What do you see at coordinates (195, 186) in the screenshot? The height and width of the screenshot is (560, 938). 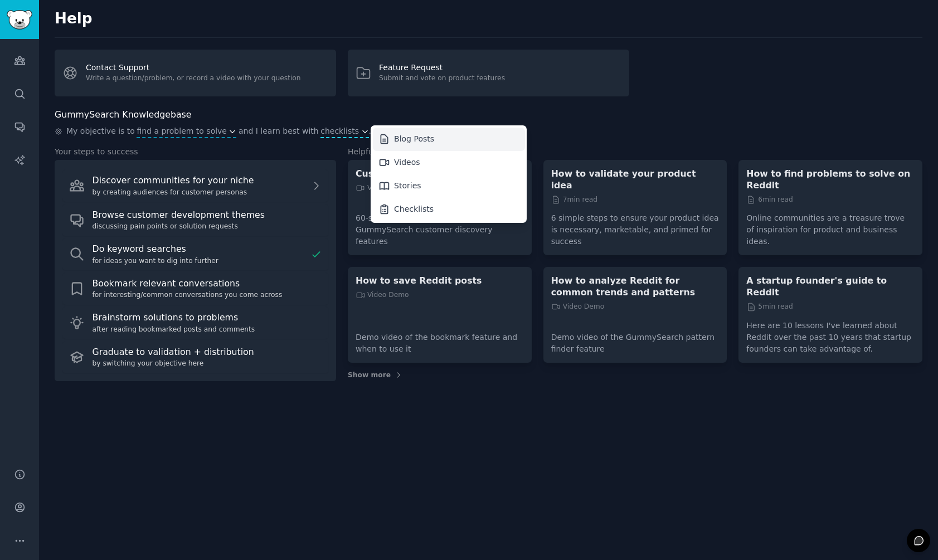 I see `a: Discover communities for your nicheby creating audiences for customer personas` at bounding box center [195, 186].